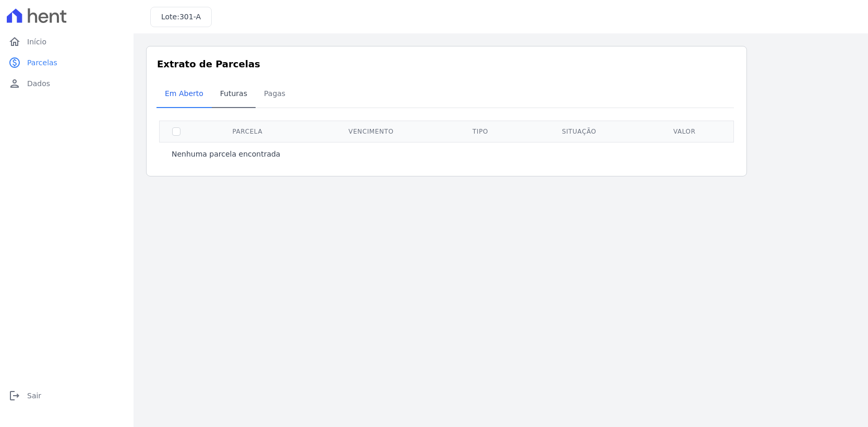 Image resolution: width=868 pixels, height=427 pixels. What do you see at coordinates (67, 42) in the screenshot?
I see `a: homeInício` at bounding box center [67, 42].